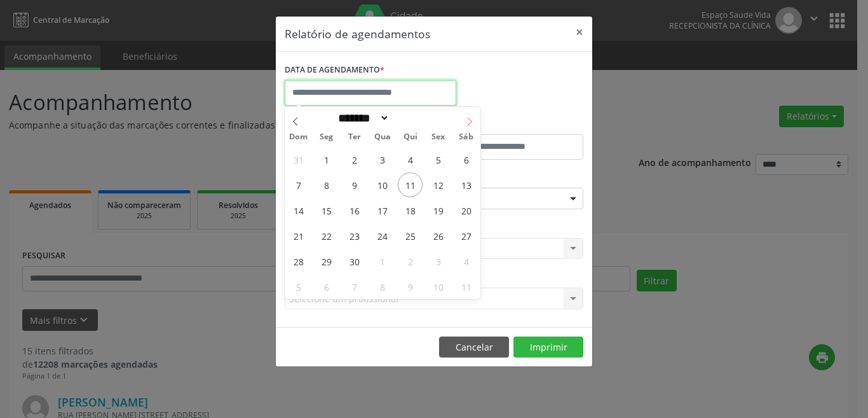 The image size is (868, 418). Describe the element at coordinates (466, 261) in the screenshot. I see `span: Outubro 4, 2025` at that location.